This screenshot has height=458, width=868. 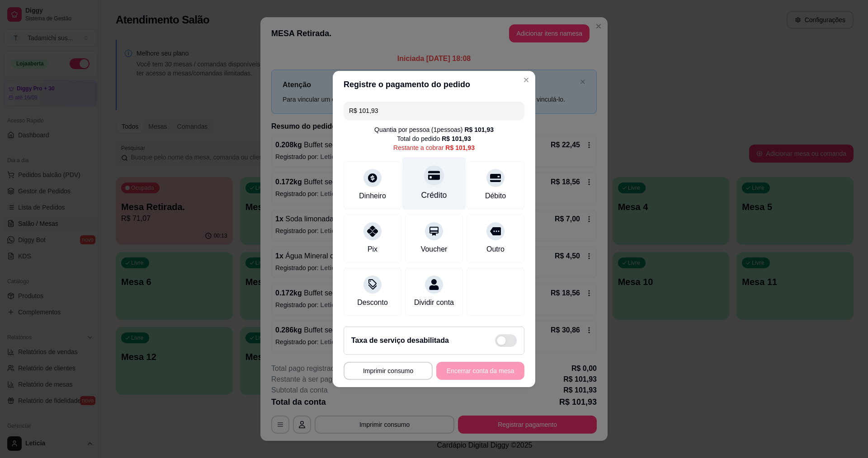 I want to click on div: Dividir conta, so click(x=434, y=302).